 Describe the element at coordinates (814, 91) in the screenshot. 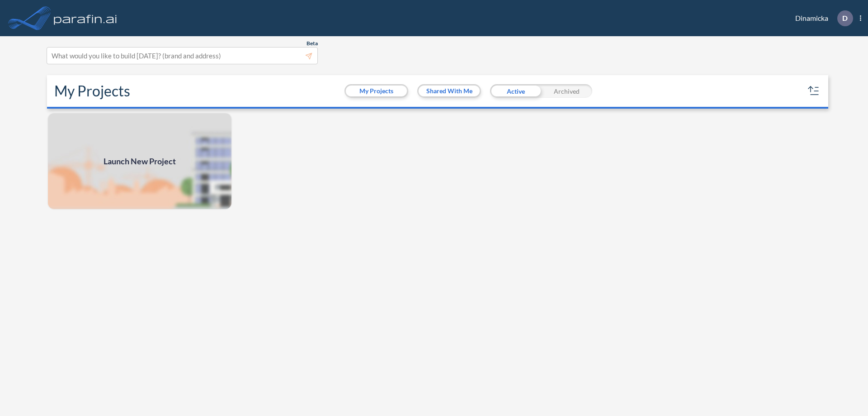

I see `button: sort` at that location.